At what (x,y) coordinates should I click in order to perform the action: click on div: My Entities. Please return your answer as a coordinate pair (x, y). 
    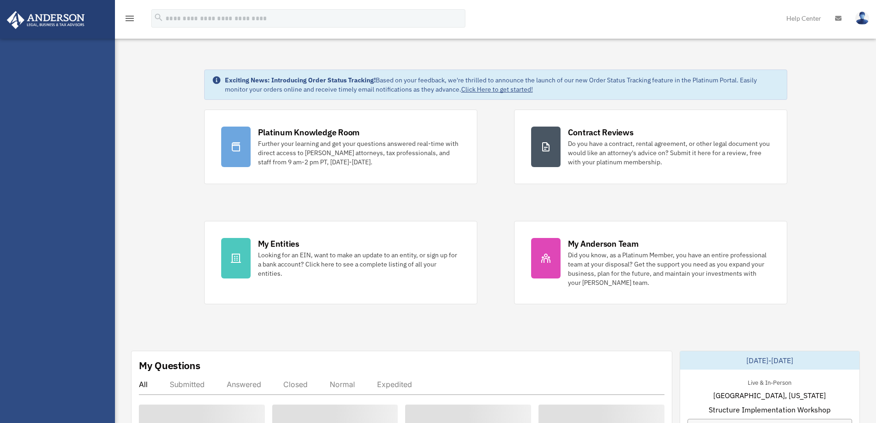
    Looking at the image, I should click on (279, 243).